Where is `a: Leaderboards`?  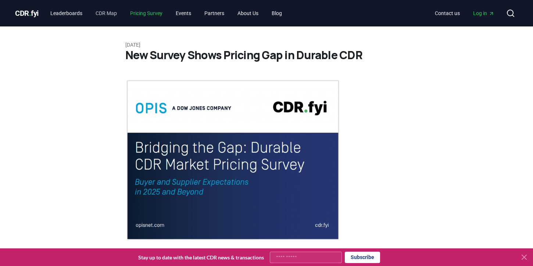
a: Leaderboards is located at coordinates (66, 13).